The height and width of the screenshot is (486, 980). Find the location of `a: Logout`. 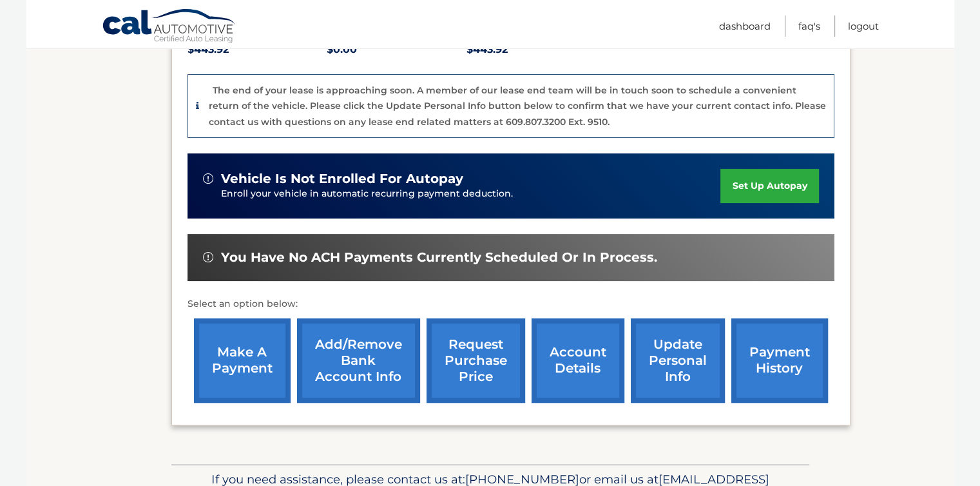

a: Logout is located at coordinates (864, 26).